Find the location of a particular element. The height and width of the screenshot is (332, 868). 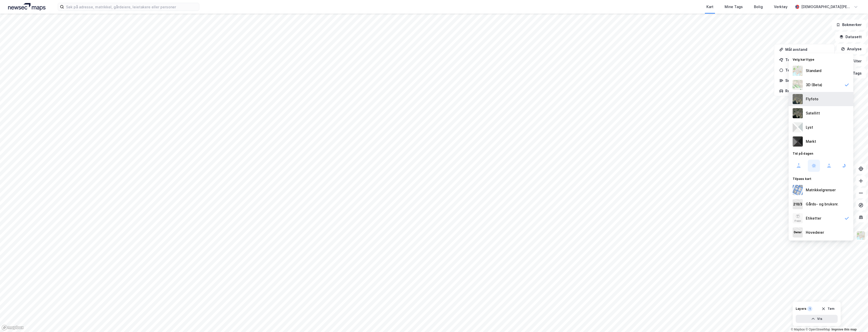

div: Kart is located at coordinates (710, 7).